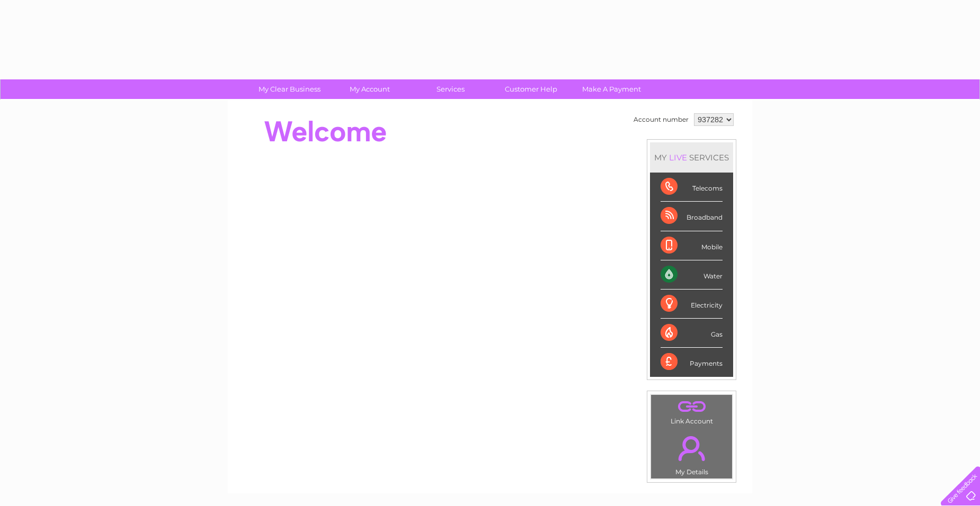 The width and height of the screenshot is (980, 506). I want to click on a: My Clear Business, so click(289, 89).